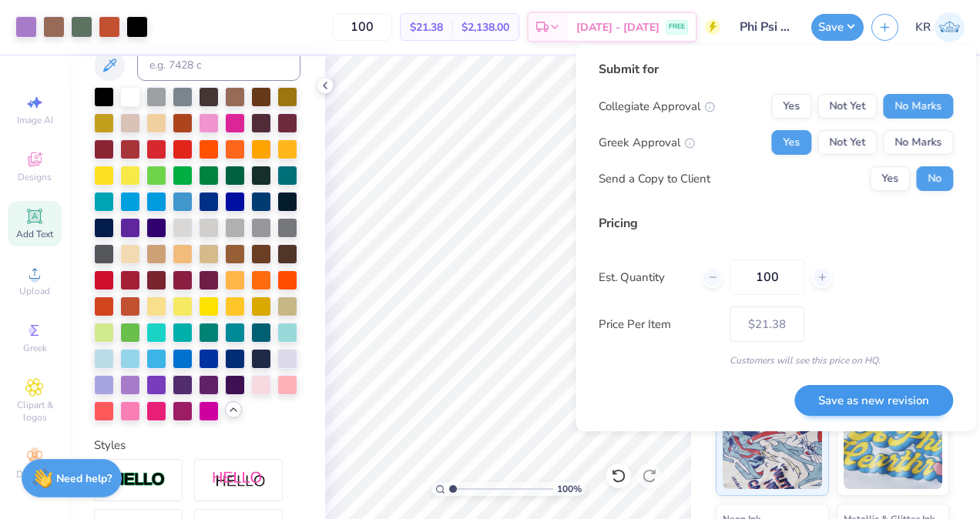 The image size is (980, 519). I want to click on strong: Need help?, so click(84, 478).